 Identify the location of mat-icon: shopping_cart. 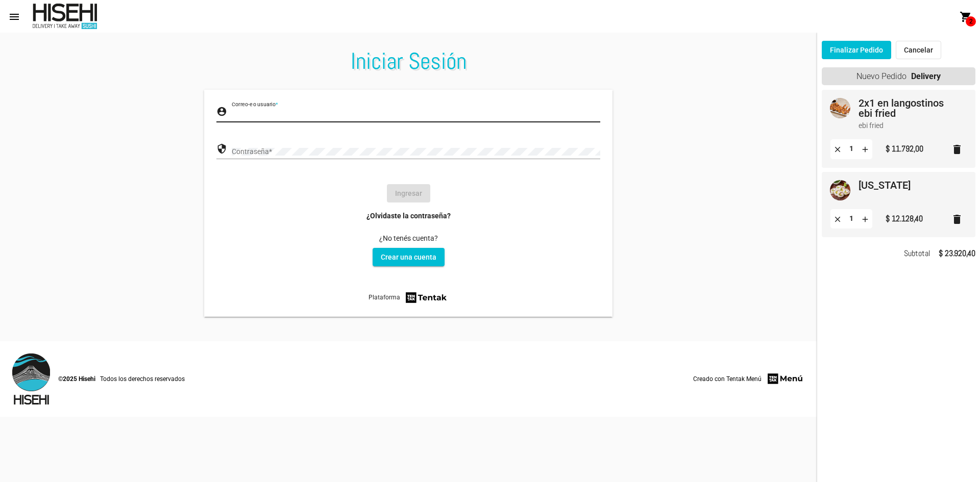
(965, 17).